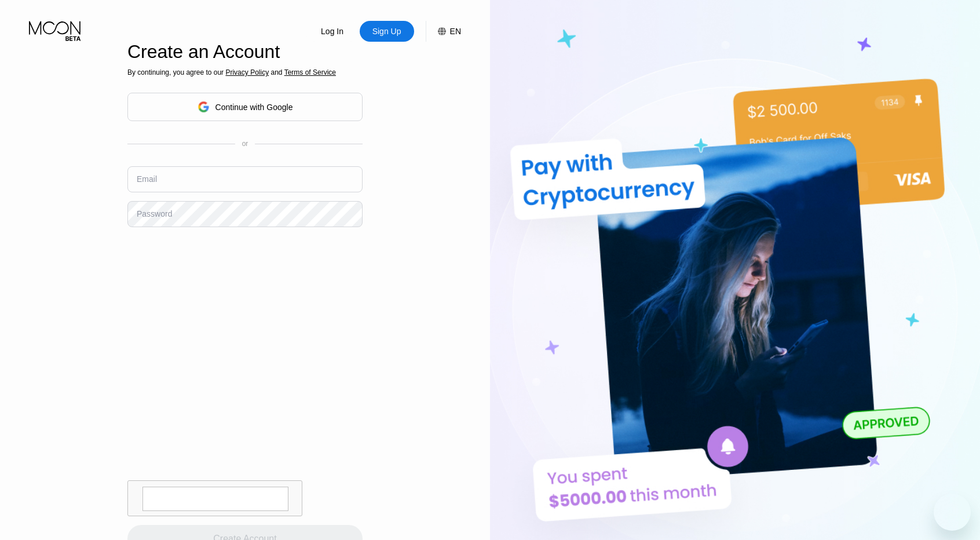  Describe the element at coordinates (146, 179) in the screenshot. I see `div: Email` at that location.